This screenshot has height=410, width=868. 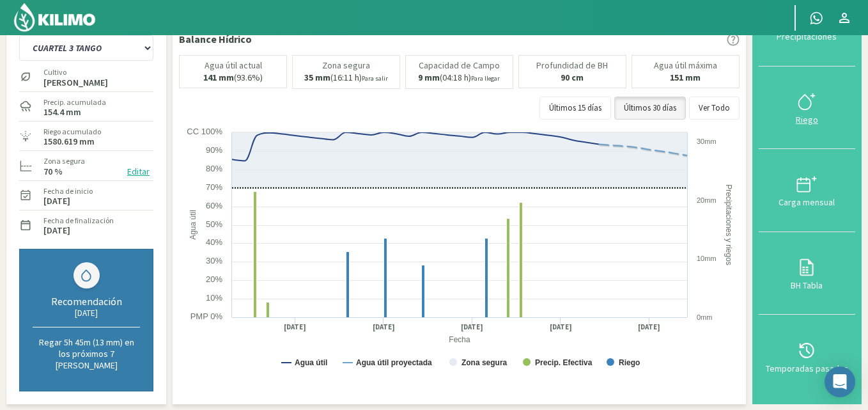 I want to click on text: Zona segura, so click(x=484, y=362).